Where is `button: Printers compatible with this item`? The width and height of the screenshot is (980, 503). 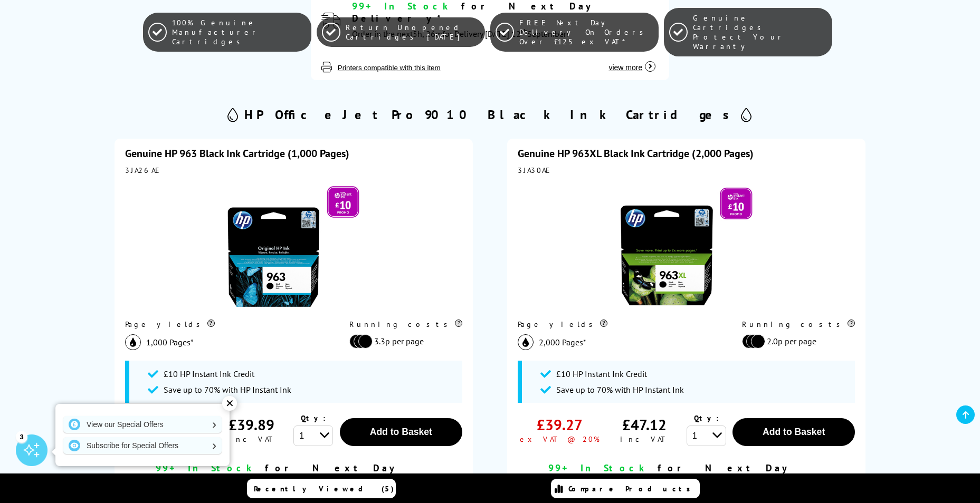
button: Printers compatible with this item is located at coordinates (389, 68).